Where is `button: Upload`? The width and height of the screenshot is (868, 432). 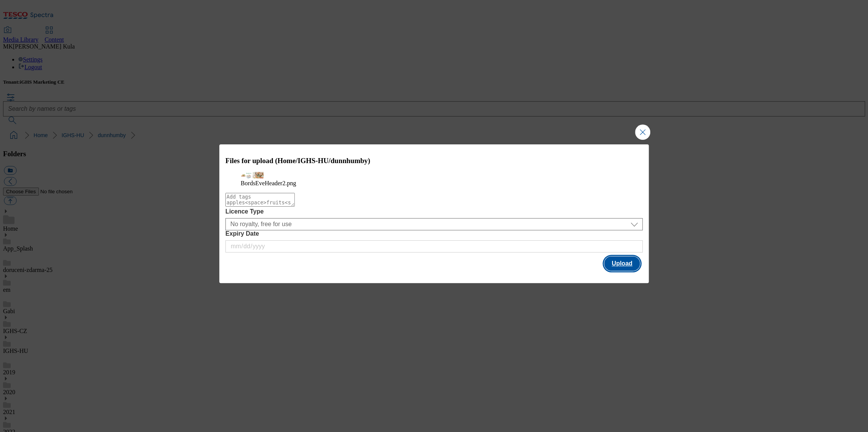
button: Upload is located at coordinates (622, 263).